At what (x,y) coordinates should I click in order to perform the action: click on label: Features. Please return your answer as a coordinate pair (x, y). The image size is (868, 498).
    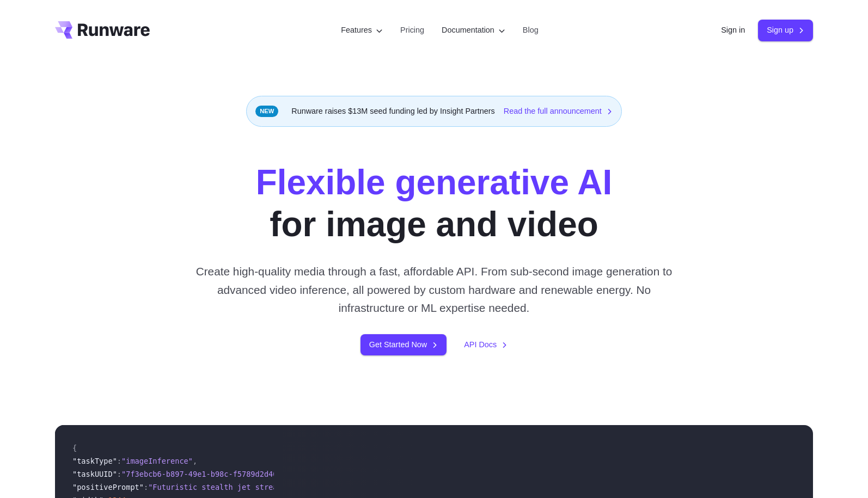
    Looking at the image, I should click on (361, 30).